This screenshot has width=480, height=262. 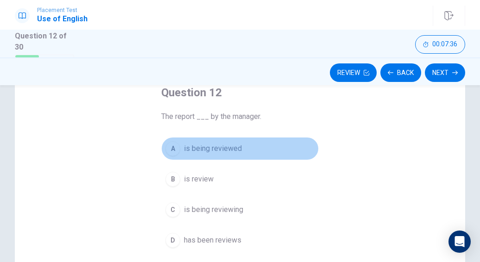 What do you see at coordinates (240, 179) in the screenshot?
I see `button: Bis review` at bounding box center [240, 179].